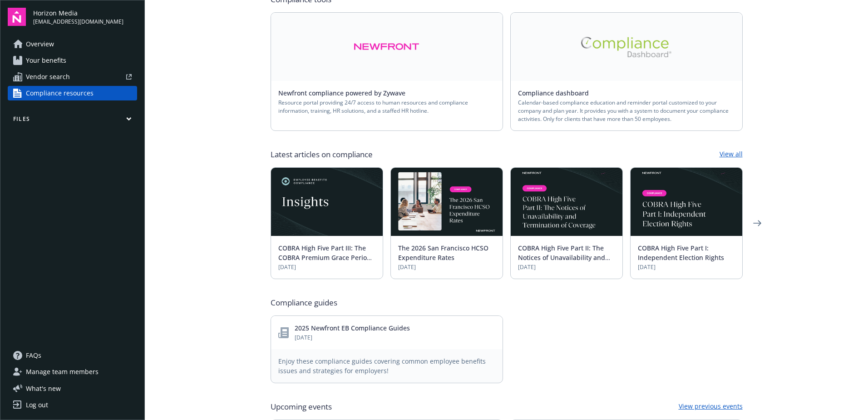  What do you see at coordinates (686, 202) in the screenshot?
I see `a: BLOG-Card Image - Compliance - COBRA High Five Pt 1 07-18-25.jpg` at bounding box center [686, 202].